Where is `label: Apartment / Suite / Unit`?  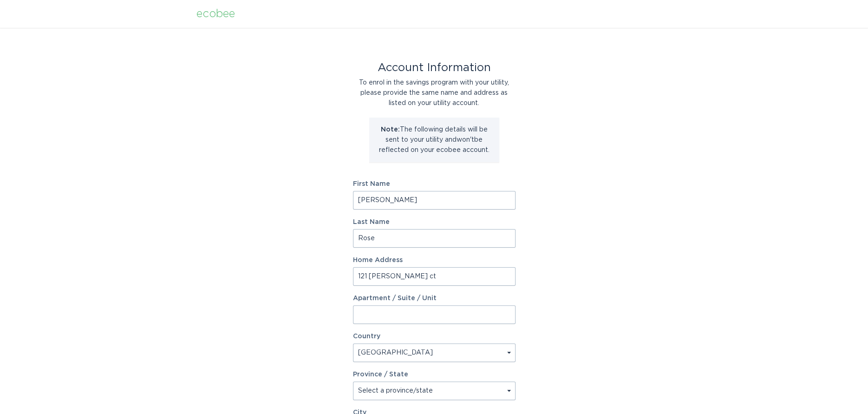
label: Apartment / Suite / Unit is located at coordinates (434, 298).